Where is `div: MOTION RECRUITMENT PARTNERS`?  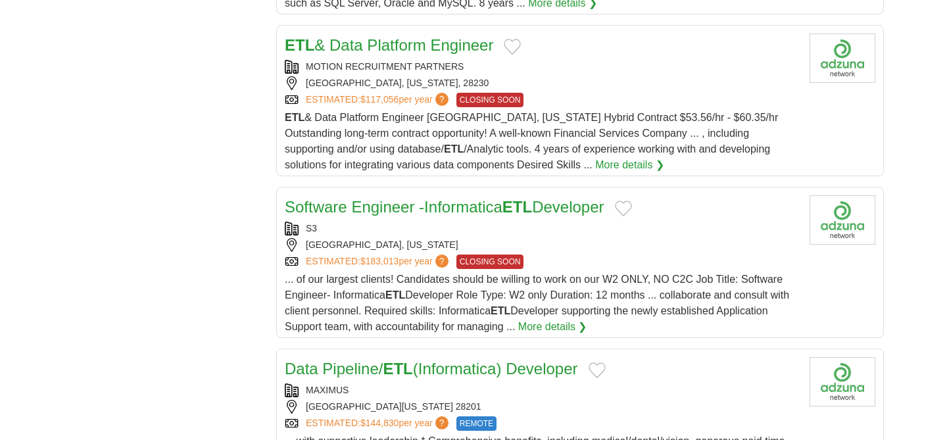
div: MOTION RECRUITMENT PARTNERS is located at coordinates (542, 66).